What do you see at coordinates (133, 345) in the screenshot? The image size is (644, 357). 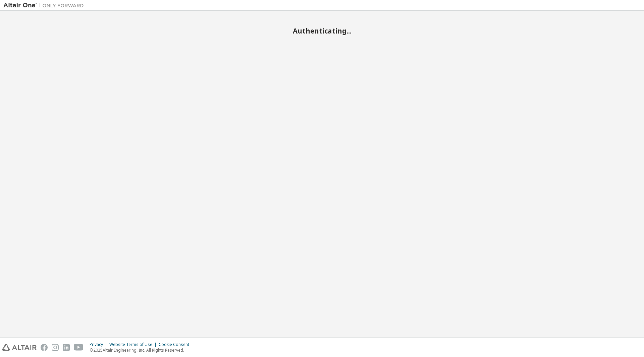 I see `div: Website Terms of Use` at bounding box center [133, 345].